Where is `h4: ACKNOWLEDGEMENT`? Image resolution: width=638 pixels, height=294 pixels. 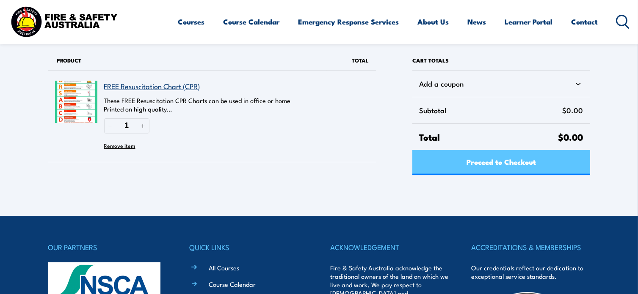 h4: ACKNOWLEDGEMENT is located at coordinates (389, 247).